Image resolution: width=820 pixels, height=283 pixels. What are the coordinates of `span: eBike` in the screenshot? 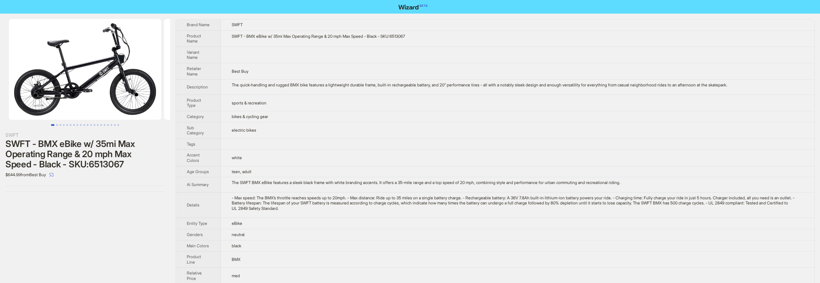 It's located at (237, 223).